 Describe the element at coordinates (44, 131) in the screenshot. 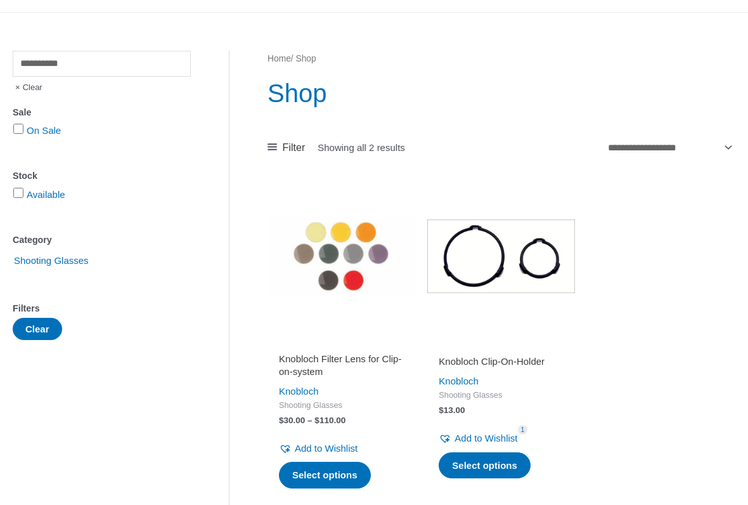

I see `a: On Sale` at that location.